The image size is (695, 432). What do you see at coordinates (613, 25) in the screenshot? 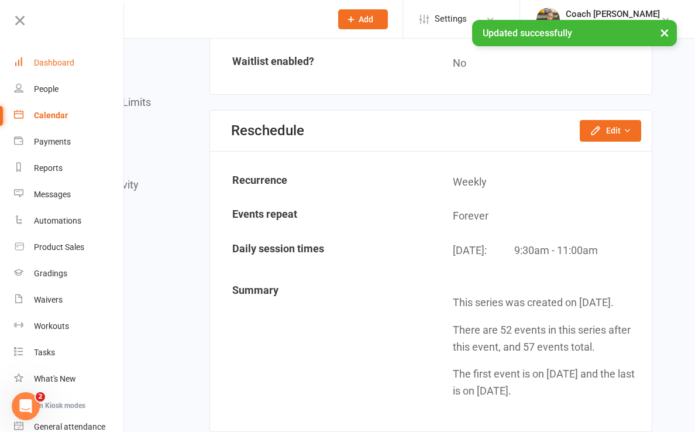
I see `div: Fightcross MMA & Fitness` at bounding box center [613, 25].